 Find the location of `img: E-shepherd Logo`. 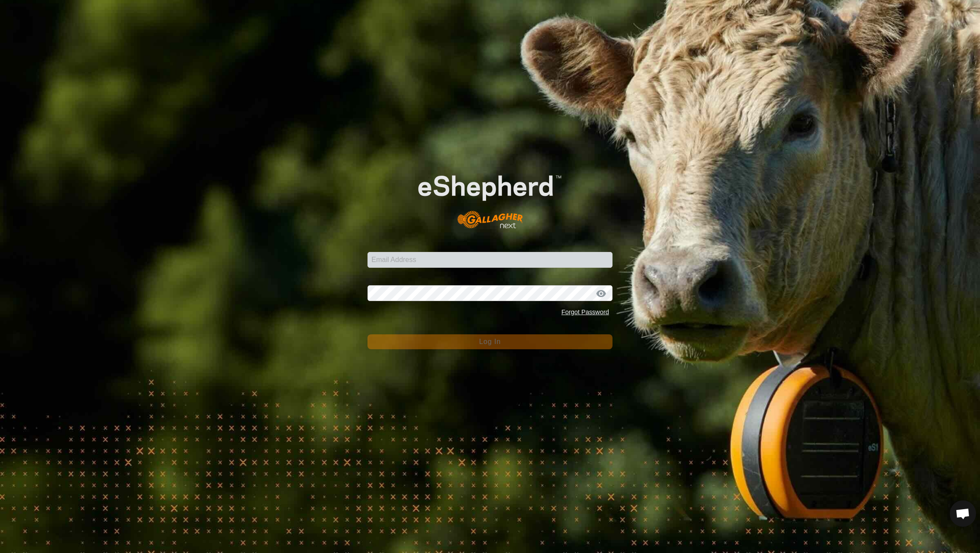

img: E-shepherd Logo is located at coordinates (490, 196).